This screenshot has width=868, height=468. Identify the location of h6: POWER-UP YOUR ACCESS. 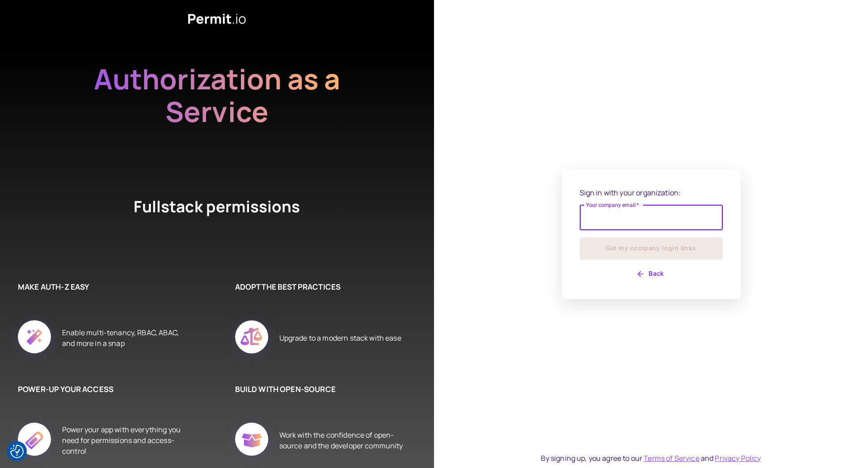
(104, 390).